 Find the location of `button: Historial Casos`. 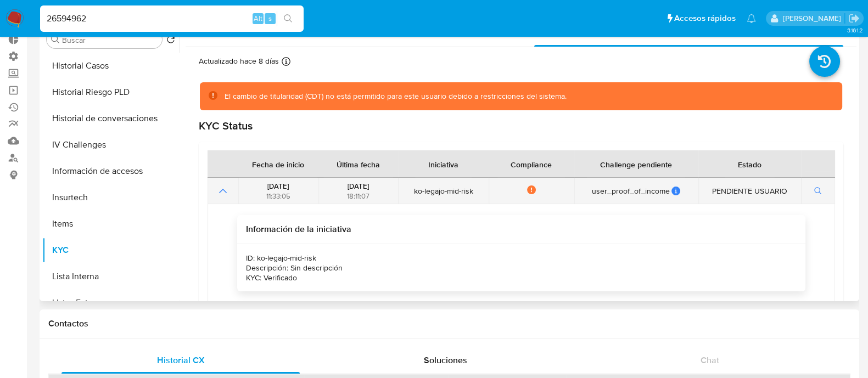

button: Historial Casos is located at coordinates (111, 66).